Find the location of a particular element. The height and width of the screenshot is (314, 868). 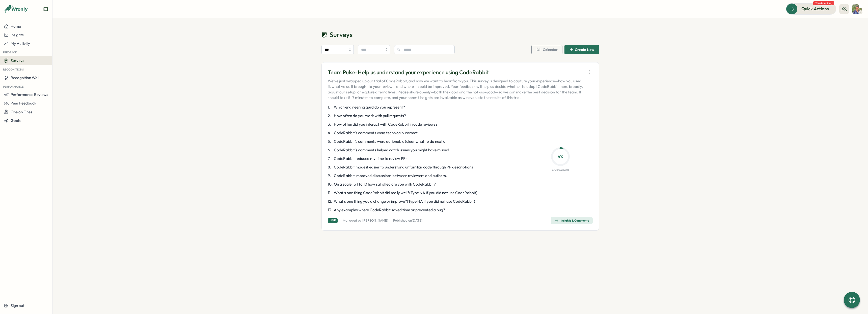

span: CodeRabbit reduced my time to review PRs. is located at coordinates (371, 159).